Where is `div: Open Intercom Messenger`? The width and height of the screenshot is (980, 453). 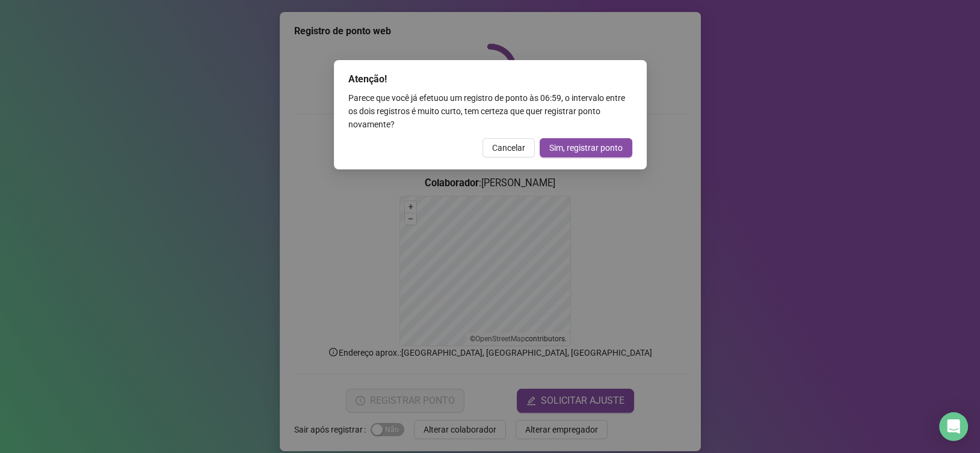
div: Open Intercom Messenger is located at coordinates (953, 426).